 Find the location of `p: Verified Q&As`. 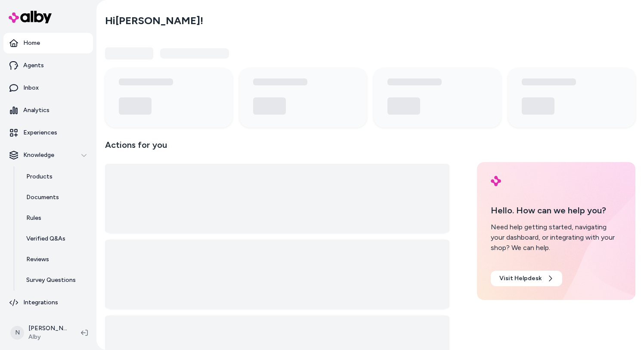

p: Verified Q&As is located at coordinates (46, 239).